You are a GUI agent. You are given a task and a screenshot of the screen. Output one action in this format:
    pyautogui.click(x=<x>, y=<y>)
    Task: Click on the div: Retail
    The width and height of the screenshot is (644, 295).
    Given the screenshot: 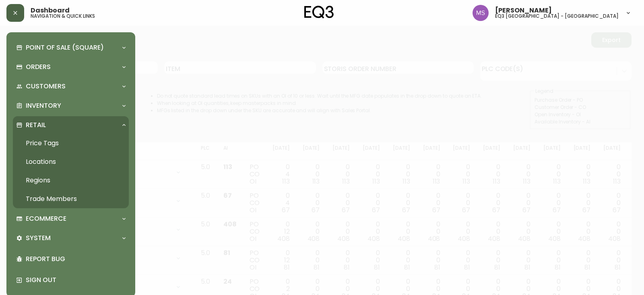 What is the action you would take?
    pyautogui.click(x=71, y=125)
    